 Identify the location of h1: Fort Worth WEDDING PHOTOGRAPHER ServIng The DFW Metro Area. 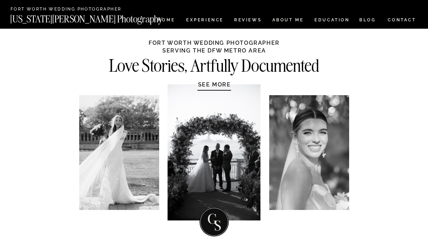
(214, 46).